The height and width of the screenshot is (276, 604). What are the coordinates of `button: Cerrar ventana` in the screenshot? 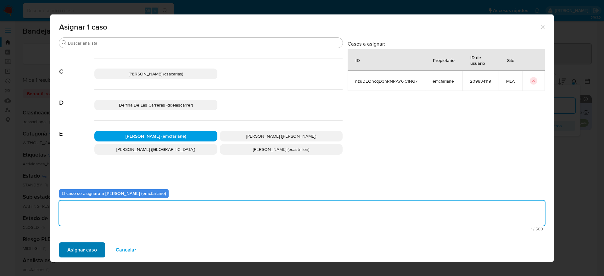 It's located at (542, 27).